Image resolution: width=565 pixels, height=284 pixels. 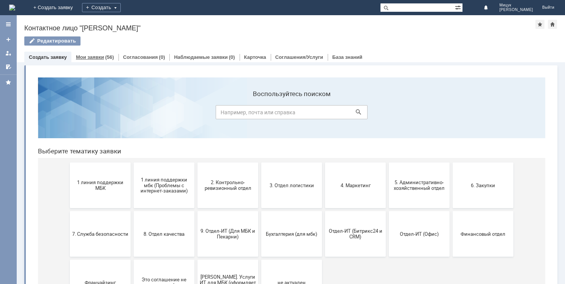 I want to click on button: 2. Контрольно-ревизионный отдел, so click(x=196, y=114).